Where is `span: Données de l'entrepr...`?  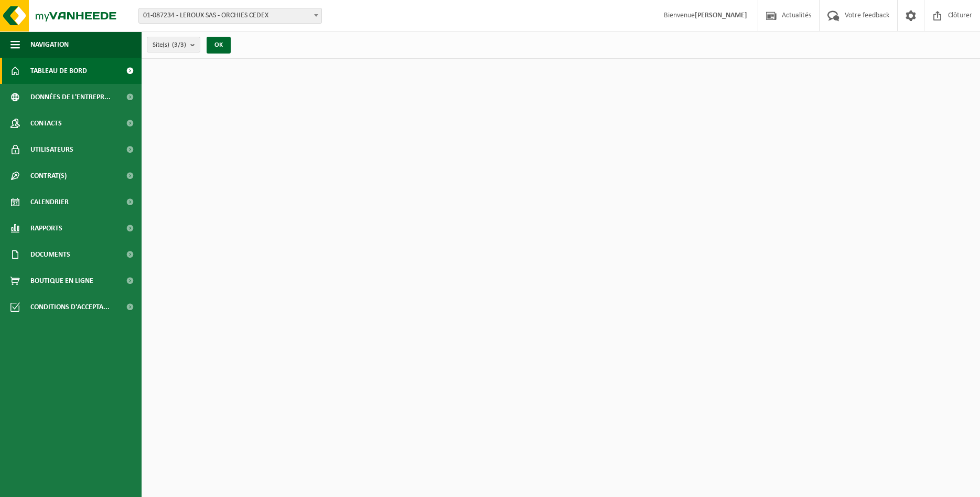
span: Données de l'entrepr... is located at coordinates (70, 97).